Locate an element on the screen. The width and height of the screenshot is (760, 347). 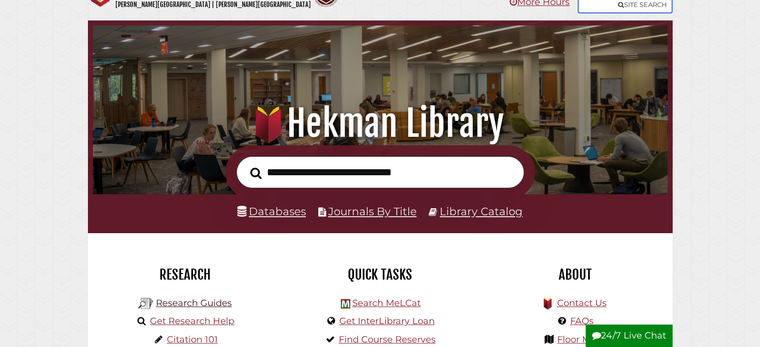
a: Research Guides is located at coordinates (194, 303).